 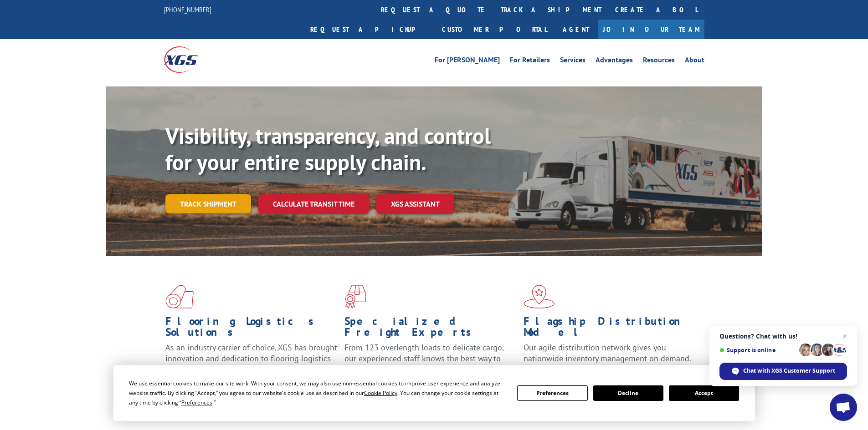 I want to click on a: For Retailers, so click(x=530, y=61).